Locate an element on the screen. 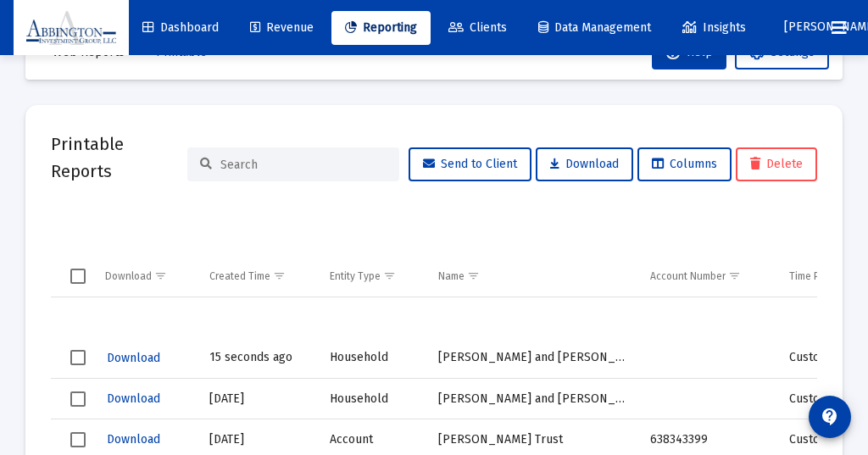 The width and height of the screenshot is (868, 455). h2: Printable Reports is located at coordinates (118, 157).